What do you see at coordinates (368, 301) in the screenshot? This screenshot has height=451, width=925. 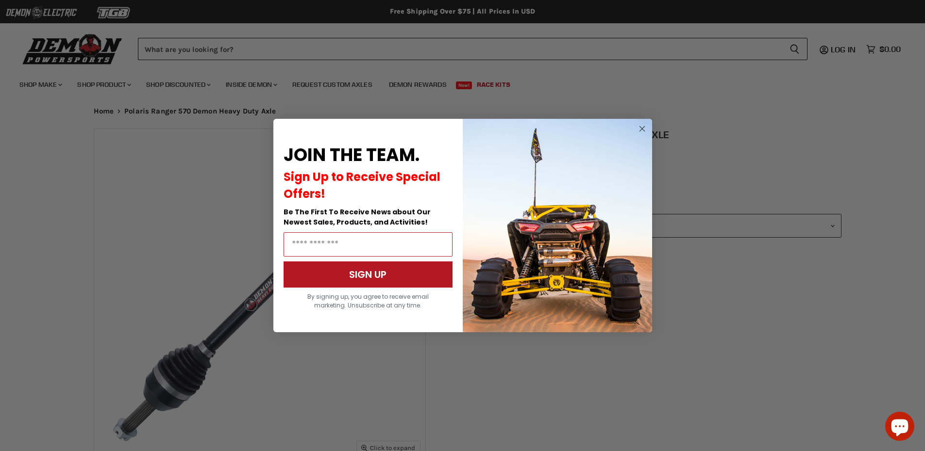 I see `span: By signing up, you agree to receive email marketing. Unsubscribe at any time.` at bounding box center [368, 301].